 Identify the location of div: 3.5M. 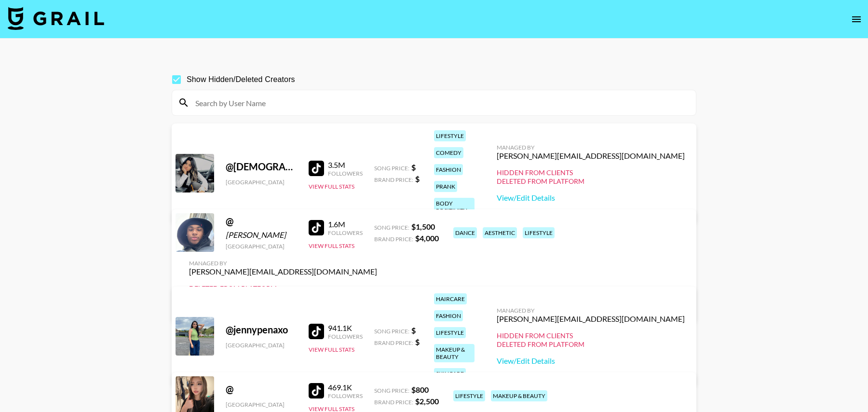
(345, 165).